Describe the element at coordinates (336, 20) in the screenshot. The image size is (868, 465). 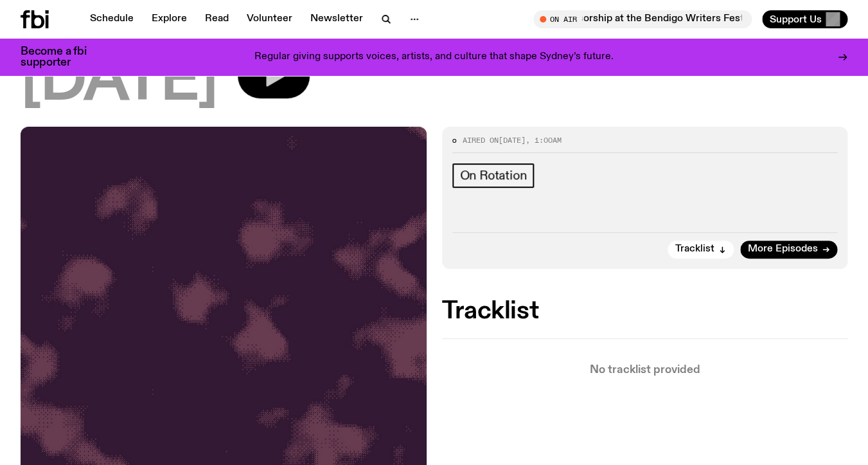
I see `a: Newsletter` at that location.